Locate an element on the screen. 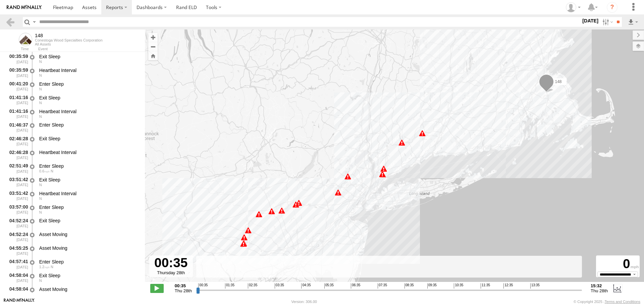  span: 00:35 is located at coordinates (203, 287).